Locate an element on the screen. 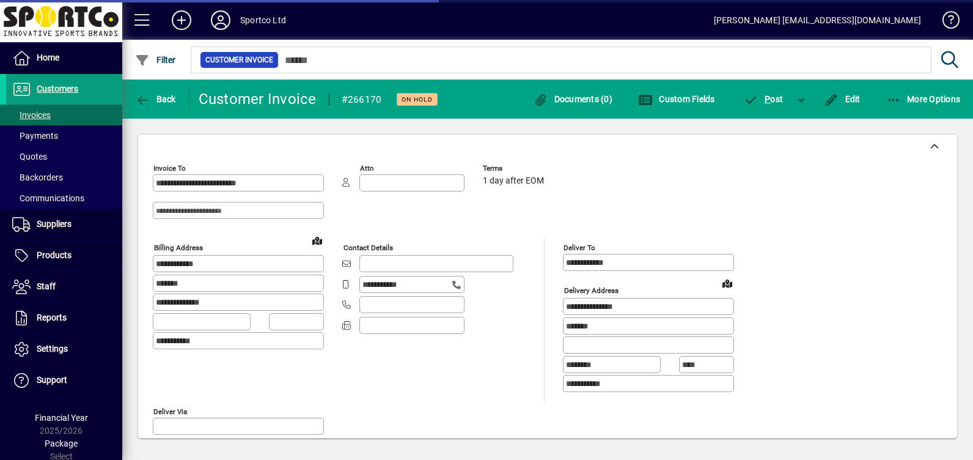 The height and width of the screenshot is (460, 973). mat-label: Deliver To is located at coordinates (580, 248).